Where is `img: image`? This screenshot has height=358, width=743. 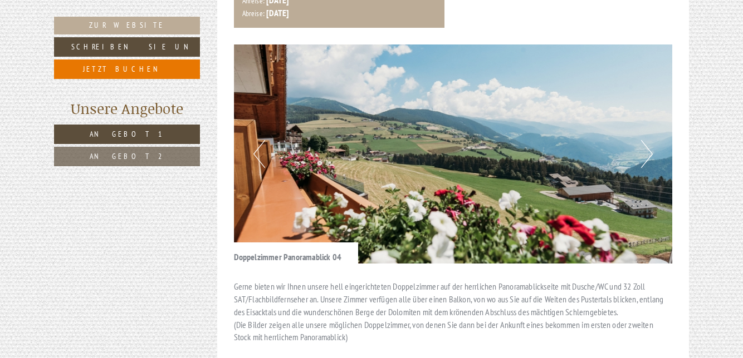 img: image is located at coordinates (453, 154).